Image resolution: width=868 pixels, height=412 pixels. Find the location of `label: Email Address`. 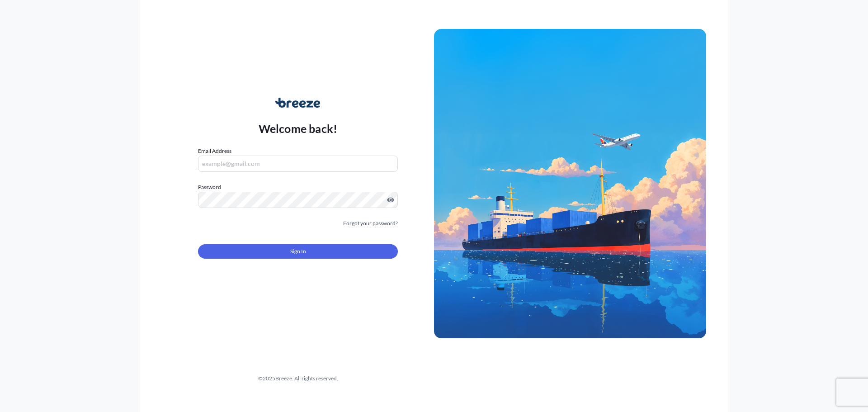

label: Email Address is located at coordinates (214, 151).